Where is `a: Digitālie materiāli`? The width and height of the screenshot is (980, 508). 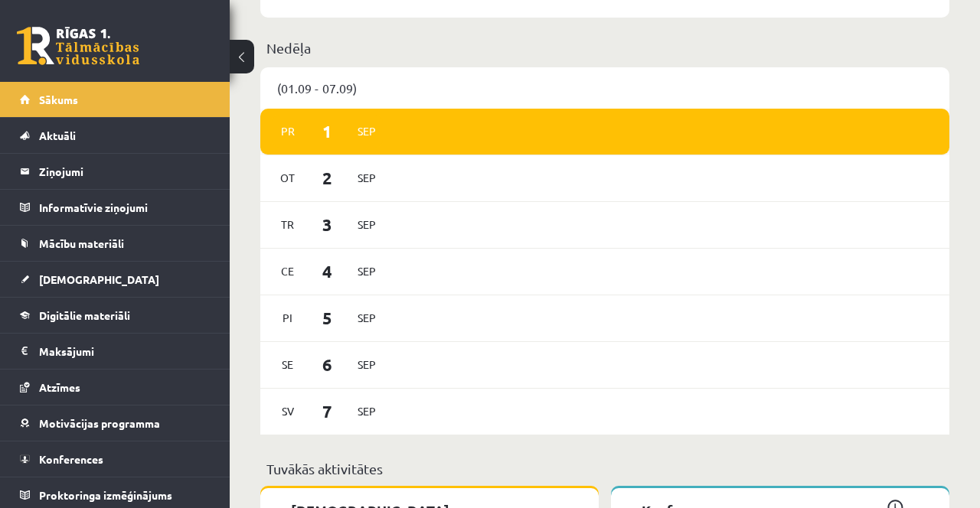 a: Digitālie materiāli is located at coordinates (115, 316).